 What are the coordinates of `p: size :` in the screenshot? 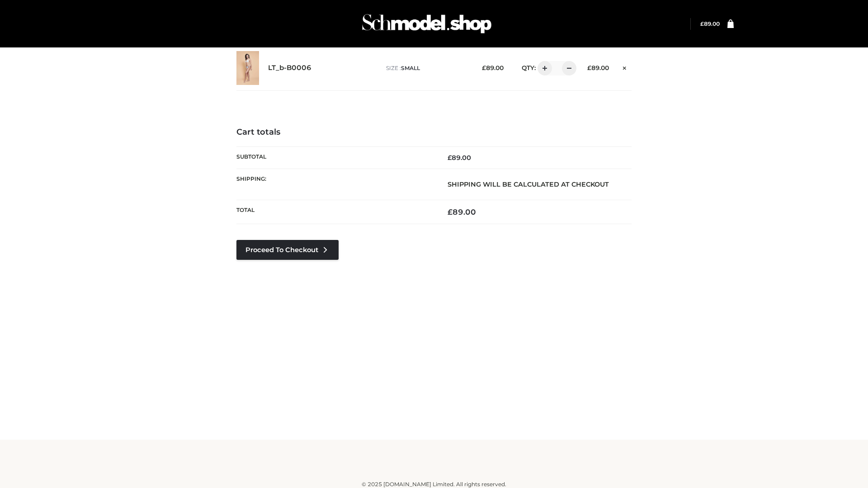 It's located at (427, 68).